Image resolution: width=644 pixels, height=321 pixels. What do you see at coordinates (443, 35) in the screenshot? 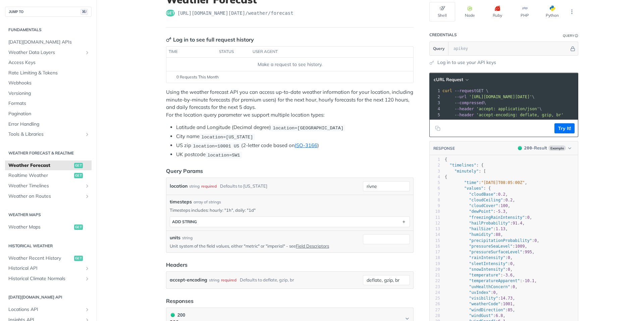
I see `div: Credentials` at bounding box center [443, 35].